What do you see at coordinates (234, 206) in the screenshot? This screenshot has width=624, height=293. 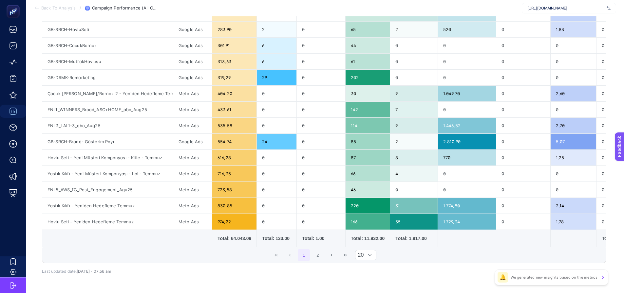 I see `div: 830,85` at bounding box center [234, 206].